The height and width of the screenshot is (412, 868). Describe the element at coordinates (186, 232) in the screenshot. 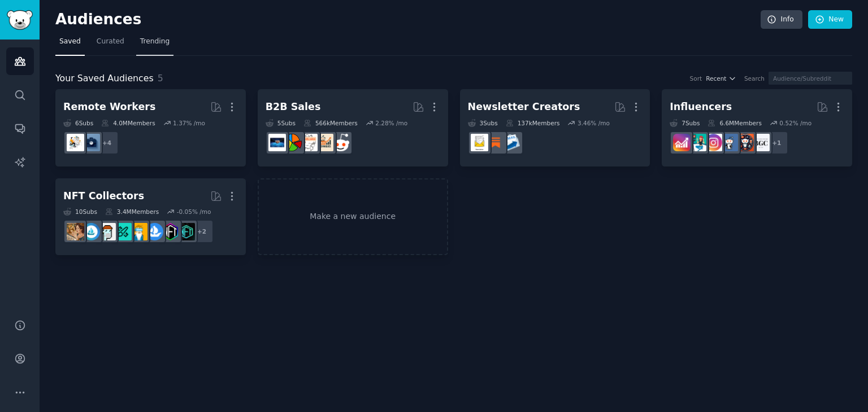

I see `img: NFT` at that location.